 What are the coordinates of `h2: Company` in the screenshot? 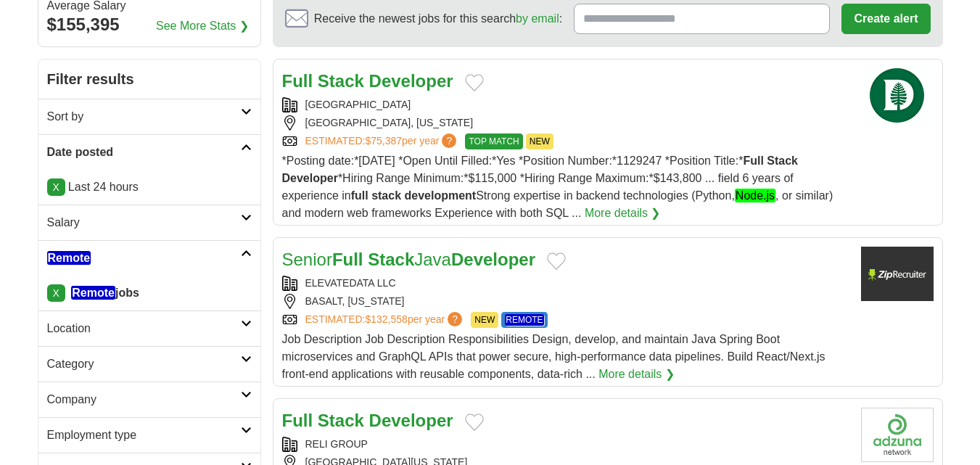 It's located at (143, 399).